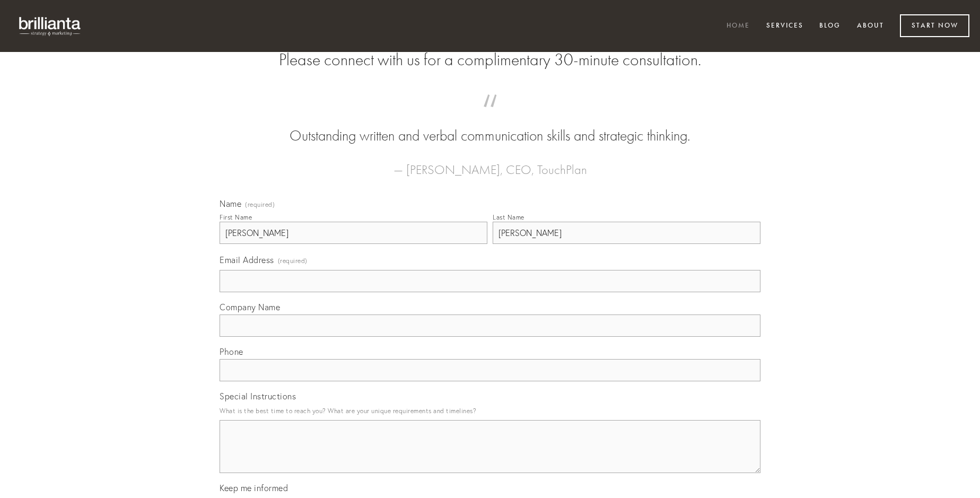 The height and width of the screenshot is (498, 980). What do you see at coordinates (230, 204) in the screenshot?
I see `span: Name` at bounding box center [230, 204].